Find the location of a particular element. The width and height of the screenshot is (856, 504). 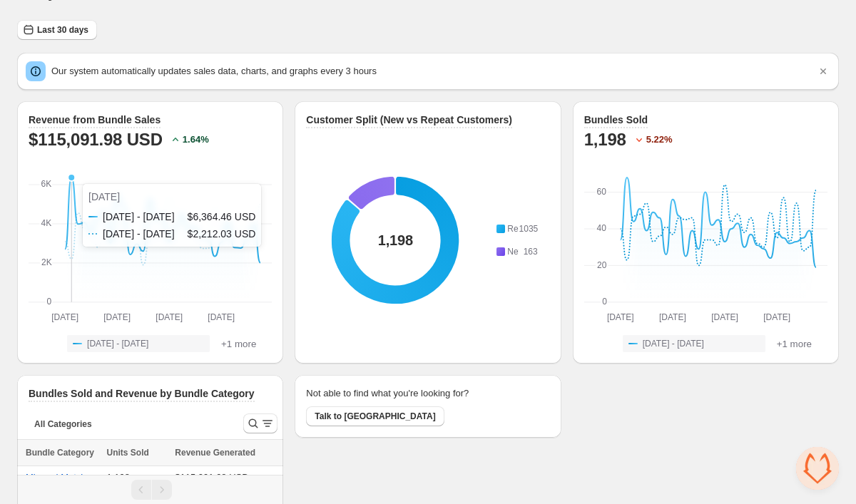

h2: 1.64 % is located at coordinates (196, 140).